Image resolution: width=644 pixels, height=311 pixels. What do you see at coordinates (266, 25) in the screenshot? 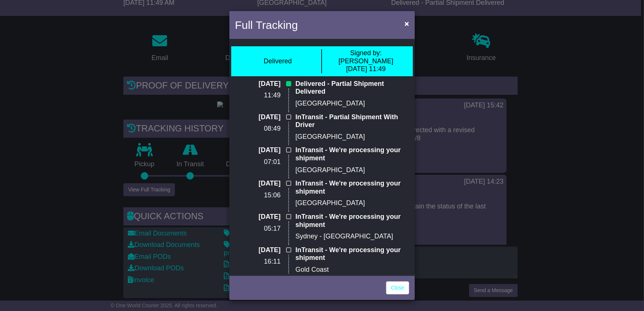
I see `h4: Full Tracking` at bounding box center [266, 25].